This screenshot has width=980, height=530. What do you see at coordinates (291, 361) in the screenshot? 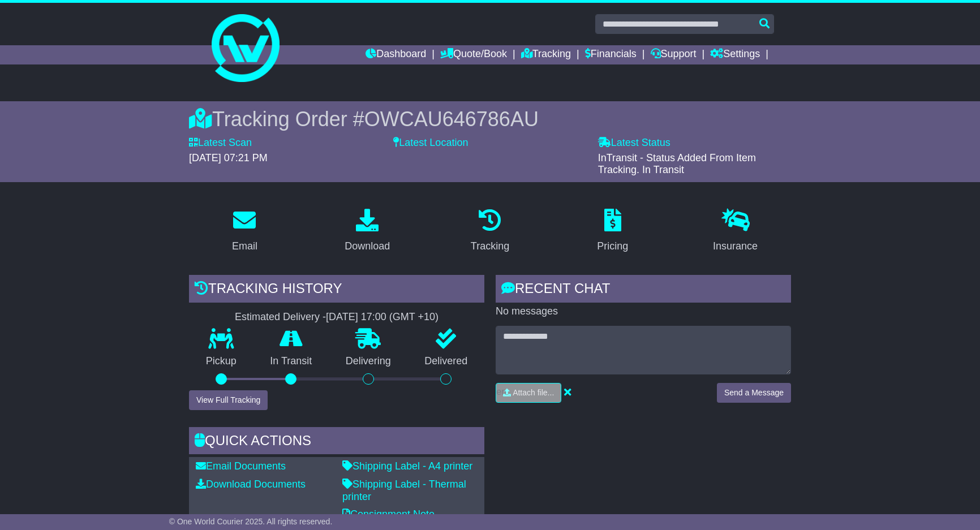
I see `p: In Transit` at bounding box center [291, 361].